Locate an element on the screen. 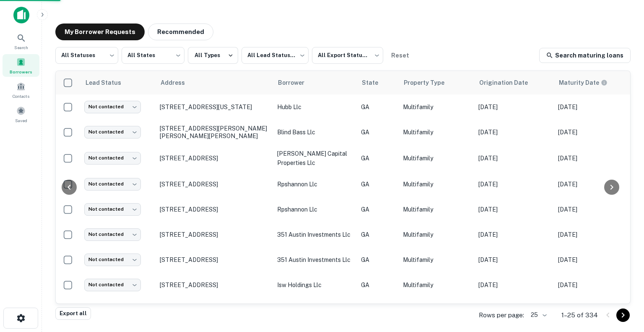  th: Borrower is located at coordinates (315, 83).